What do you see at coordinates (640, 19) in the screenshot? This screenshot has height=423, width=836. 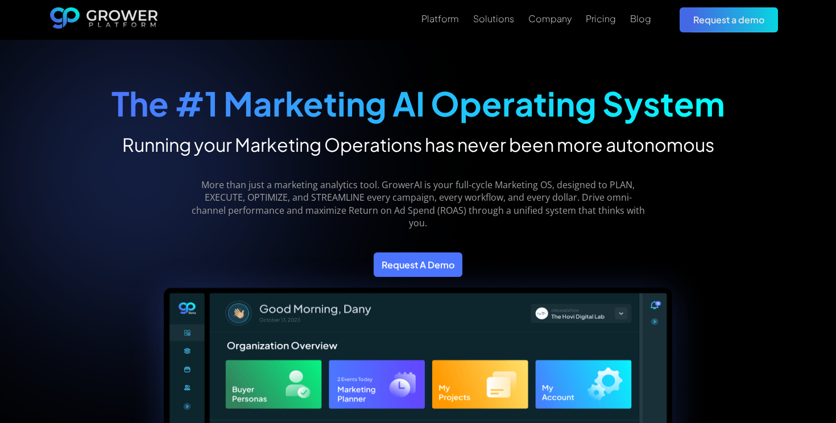 I see `a: Blog` at bounding box center [640, 19].